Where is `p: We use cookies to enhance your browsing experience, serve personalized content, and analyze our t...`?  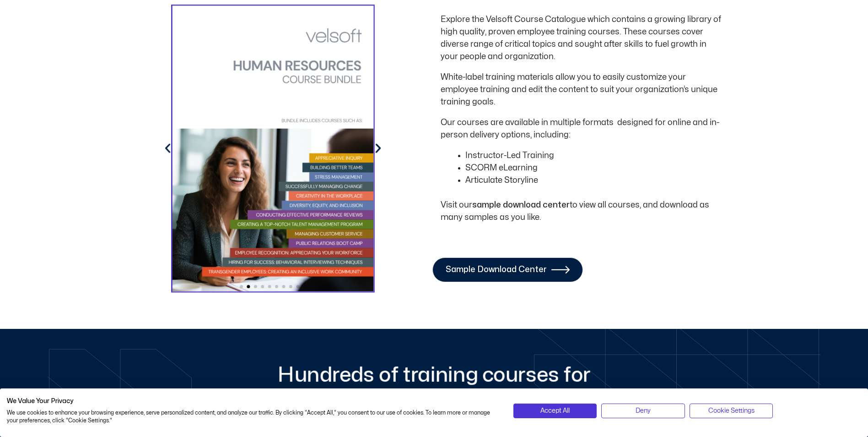 p: We use cookies to enhance your browsing experience, serve personalized content, and analyze our t... is located at coordinates (253, 417).